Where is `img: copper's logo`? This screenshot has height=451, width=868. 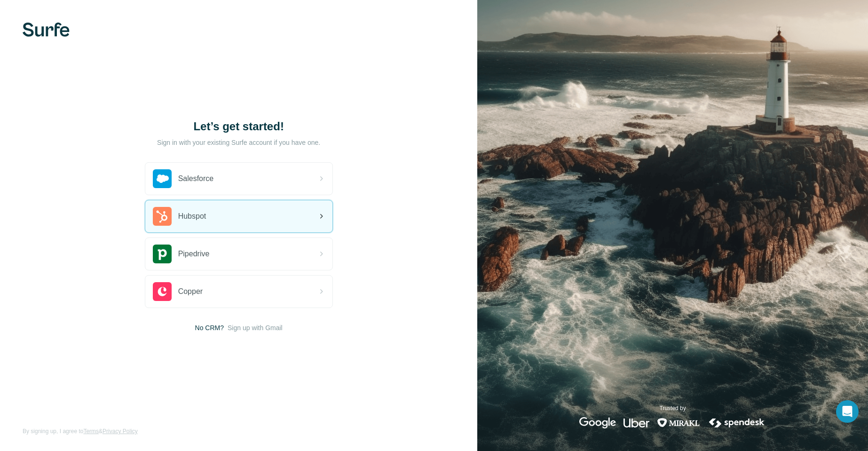 img: copper's logo is located at coordinates (162, 291).